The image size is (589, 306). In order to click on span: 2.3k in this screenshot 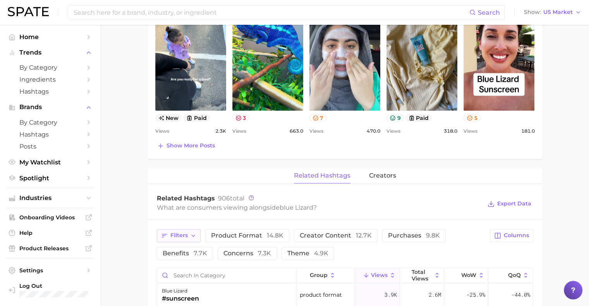, I will do `click(221, 131)`.